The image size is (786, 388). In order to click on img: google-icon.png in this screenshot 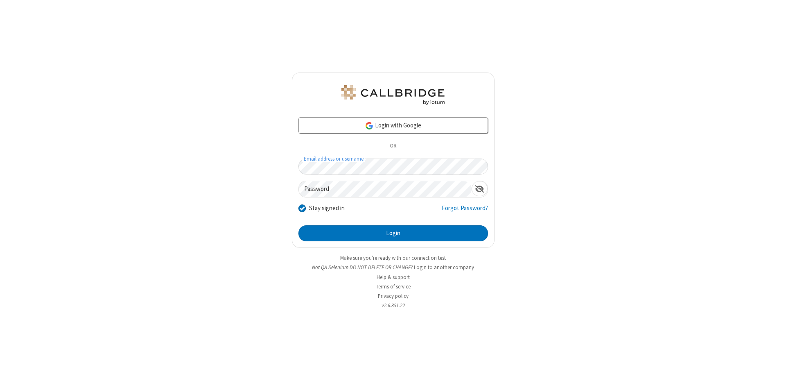, I will do `click(369, 126)`.